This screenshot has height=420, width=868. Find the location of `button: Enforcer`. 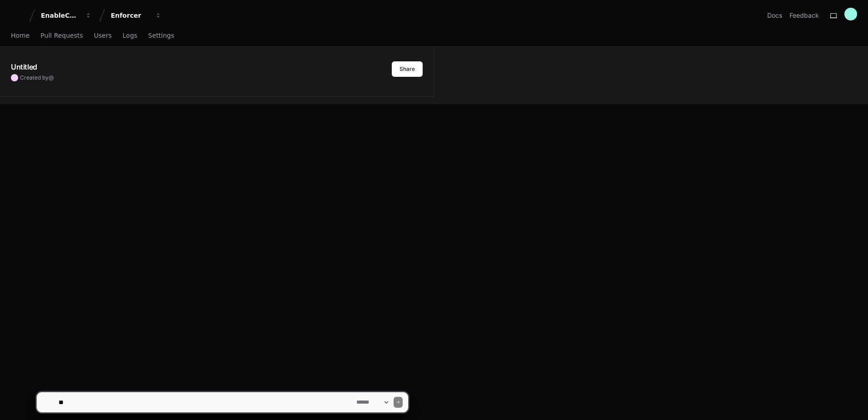

button: Enforcer is located at coordinates (136, 16).